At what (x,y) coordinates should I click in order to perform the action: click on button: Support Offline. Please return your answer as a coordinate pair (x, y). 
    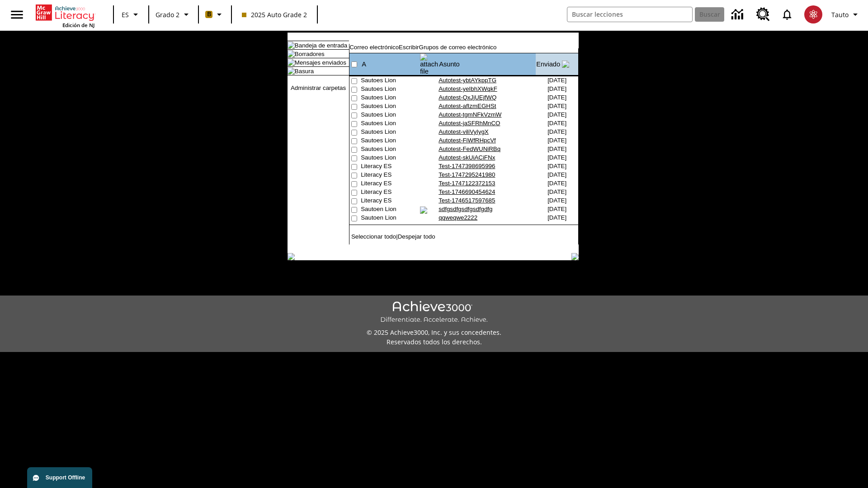
    Looking at the image, I should click on (59, 478).